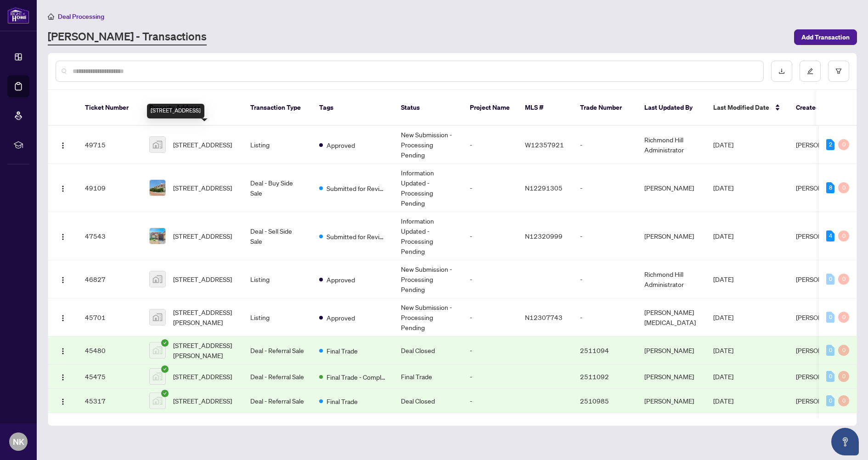  Describe the element at coordinates (605, 401) in the screenshot. I see `td: 2510985` at that location.